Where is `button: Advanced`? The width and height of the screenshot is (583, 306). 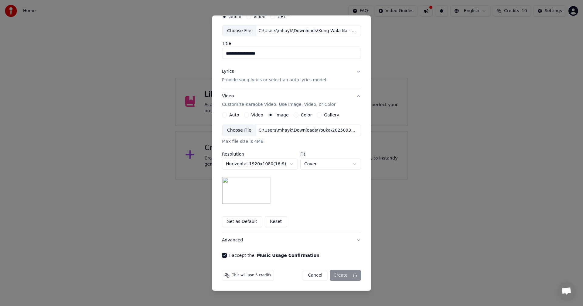 button: Advanced is located at coordinates (291, 240).